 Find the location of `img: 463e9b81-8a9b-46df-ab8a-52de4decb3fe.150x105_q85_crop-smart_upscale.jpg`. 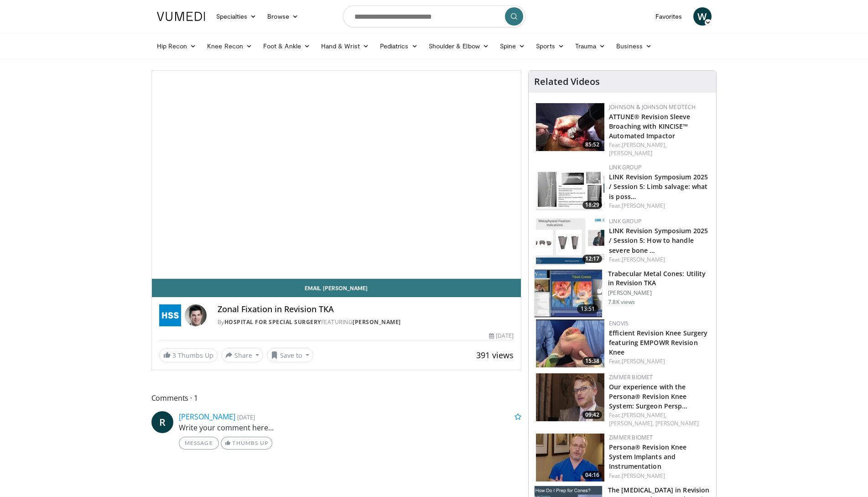

img: 463e9b81-8a9b-46df-ab8a-52de4decb3fe.150x105_q85_crop-smart_upscale.jpg is located at coordinates (570, 241).